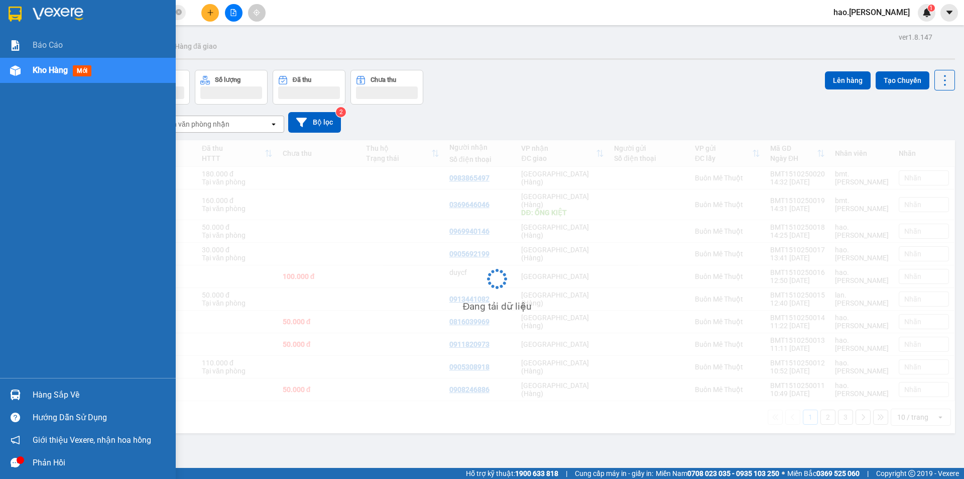  Describe the element at coordinates (50, 70) in the screenshot. I see `span: Kho hàng` at that location.